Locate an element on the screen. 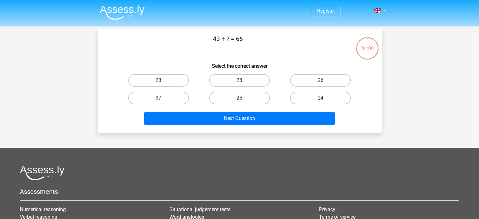 This screenshot has width=479, height=219. label: 23 is located at coordinates (158, 80).